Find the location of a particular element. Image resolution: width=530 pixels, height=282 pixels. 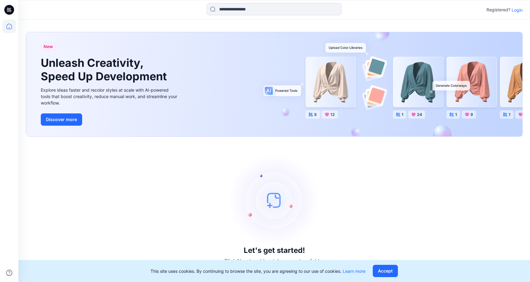

div: Explore ideas faster and recolor styles at scale with AI-powered tools that boost creativity, red... is located at coordinates (110, 96).